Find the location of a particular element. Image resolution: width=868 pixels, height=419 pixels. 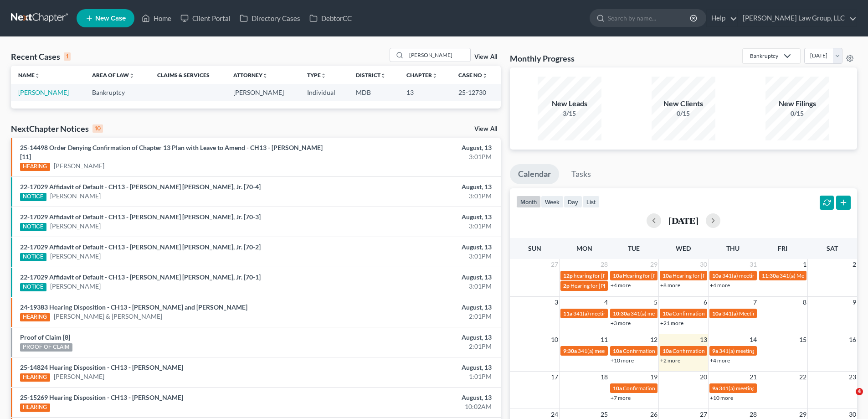

span: 14 is located at coordinates (753, 340).